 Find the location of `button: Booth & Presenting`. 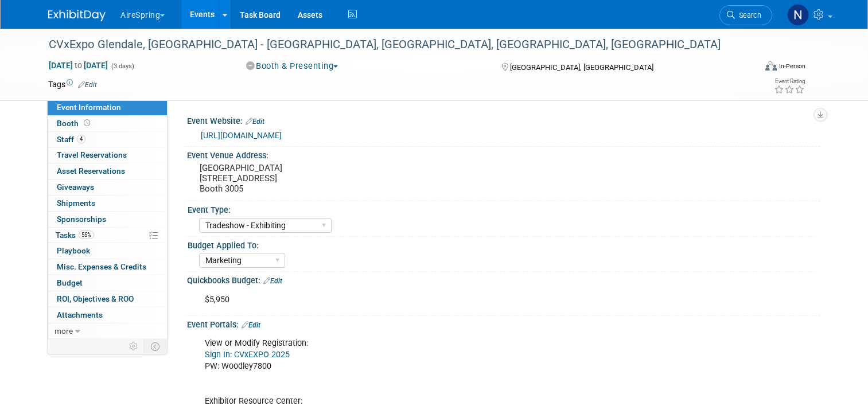

button: Booth & Presenting is located at coordinates (293, 66).